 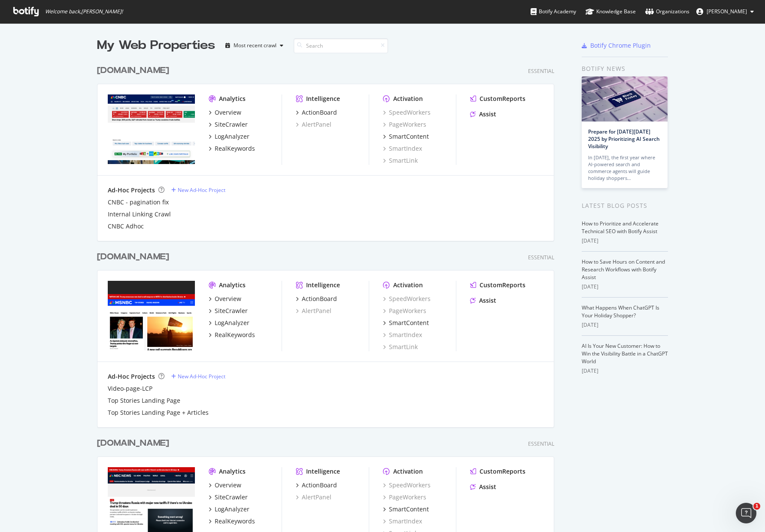 What do you see at coordinates (620, 311) in the screenshot?
I see `a: What Happens When ChatGPT Is Your Holiday Shopper?` at bounding box center [620, 311].